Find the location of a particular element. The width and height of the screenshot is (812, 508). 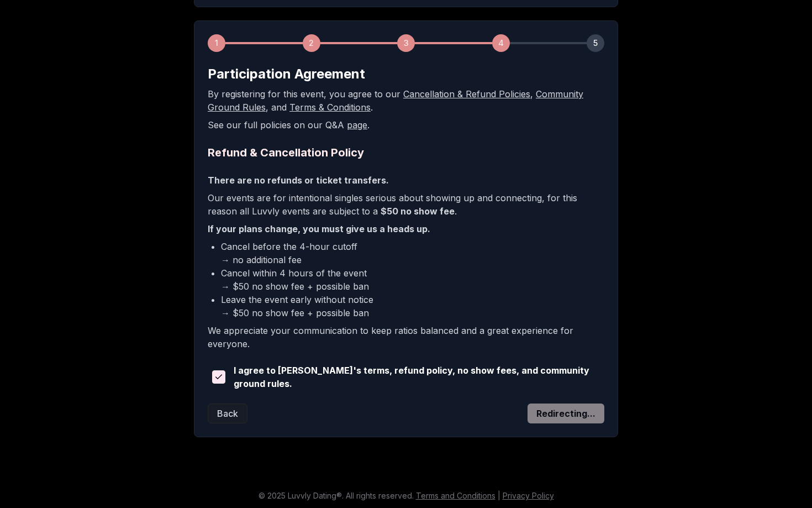

div: 4 is located at coordinates (501, 43).